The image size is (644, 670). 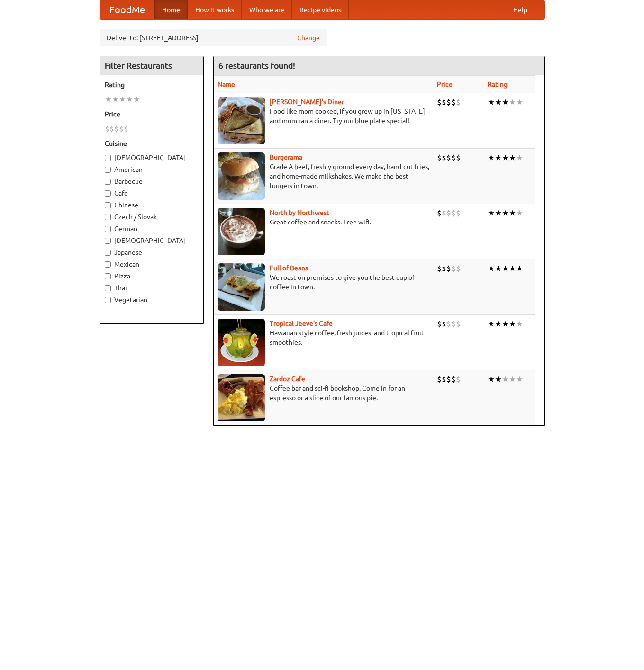 I want to click on label: Thai, so click(x=151, y=288).